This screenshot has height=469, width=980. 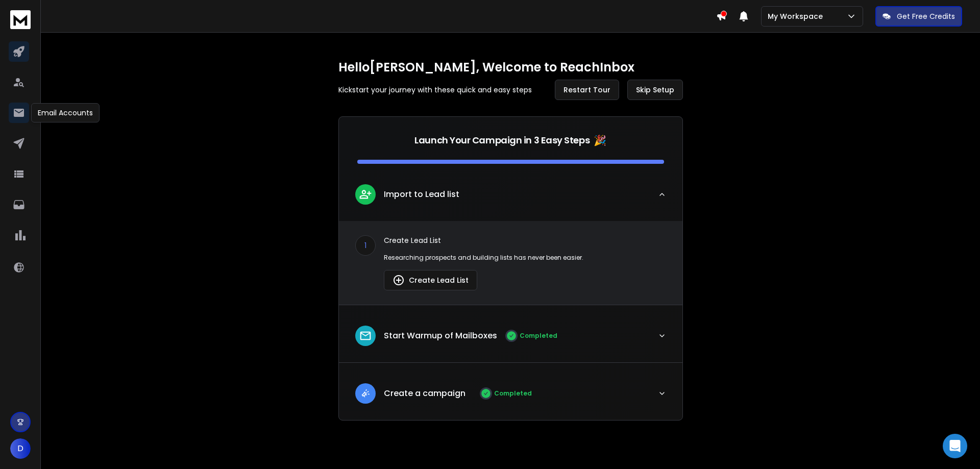 What do you see at coordinates (525, 258) in the screenshot?
I see `p: Researching prospects and building lists has never been easier.` at bounding box center [525, 258].